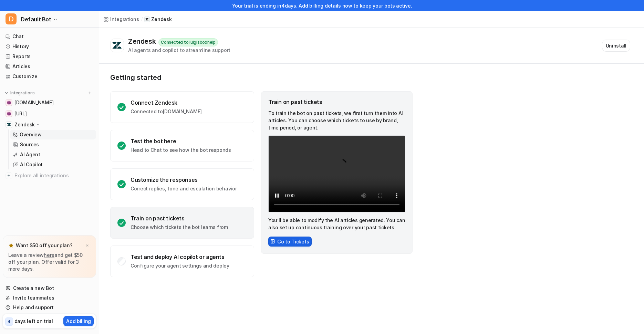  Describe the element at coordinates (49, 56) in the screenshot. I see `a: Reports` at that location.